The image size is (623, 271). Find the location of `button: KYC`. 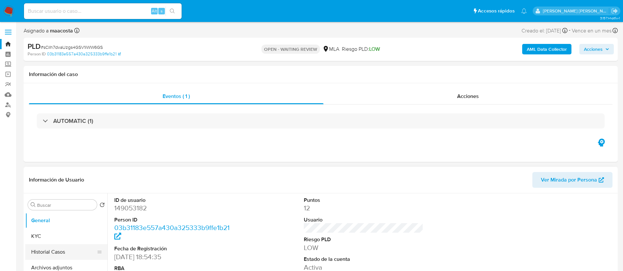

button: KYC is located at coordinates (66, 237).